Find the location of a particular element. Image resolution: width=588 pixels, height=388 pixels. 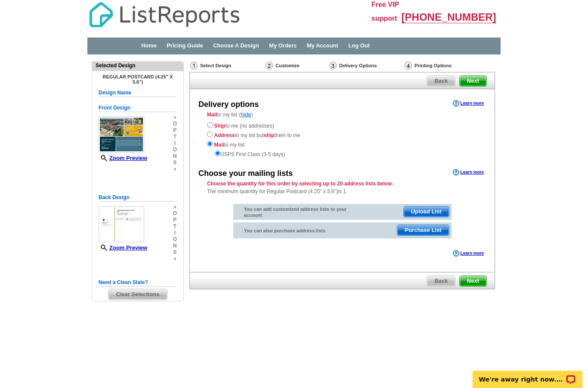

a: Choose A Design is located at coordinates (235, 45).